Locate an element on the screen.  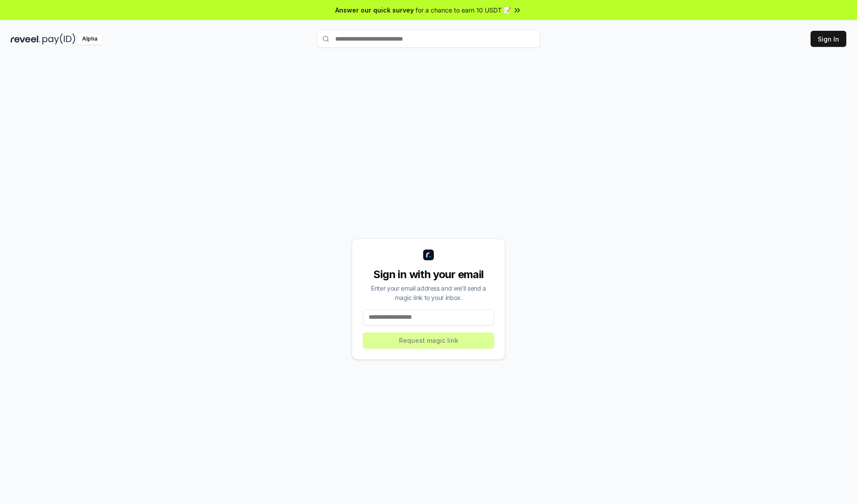
img: logo_small is located at coordinates (428, 255).